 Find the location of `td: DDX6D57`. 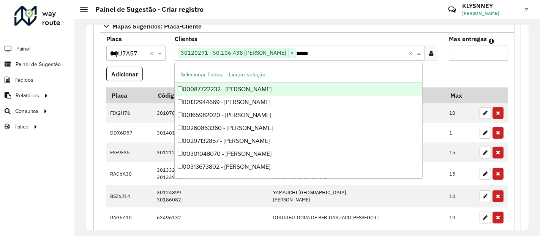

td: DDX6D57 is located at coordinates (130, 133).